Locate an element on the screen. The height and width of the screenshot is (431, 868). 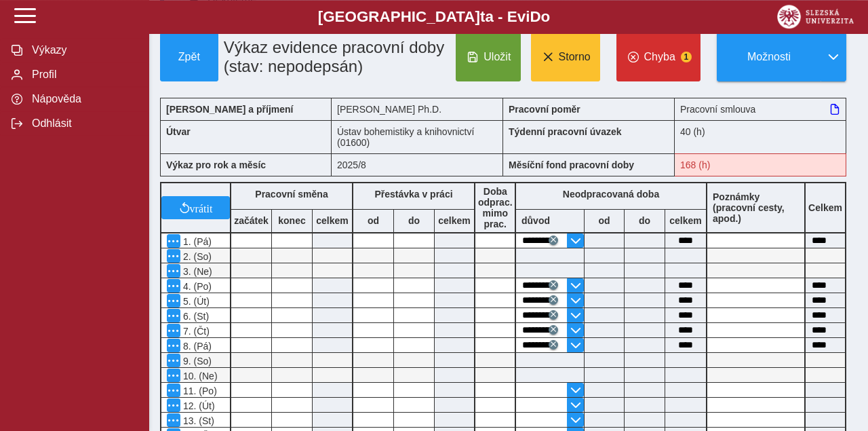
span: 12. (Út) is located at coordinates (197, 406).